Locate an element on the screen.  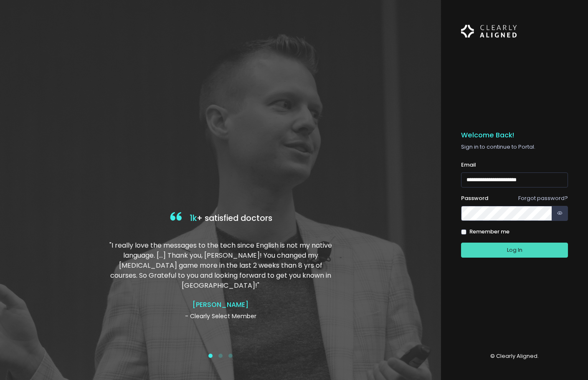
p: - Clearly Select Member is located at coordinates (220, 316).